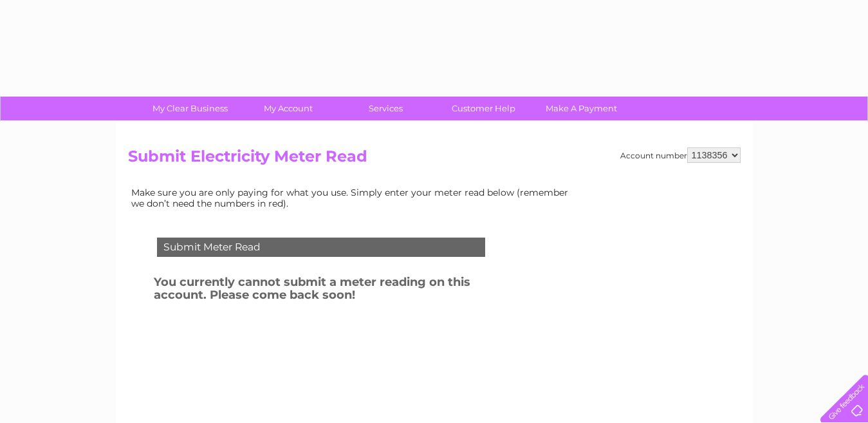 Image resolution: width=868 pixels, height=423 pixels. Describe the element at coordinates (321, 247) in the screenshot. I see `div: Submit Meter Read` at that location.